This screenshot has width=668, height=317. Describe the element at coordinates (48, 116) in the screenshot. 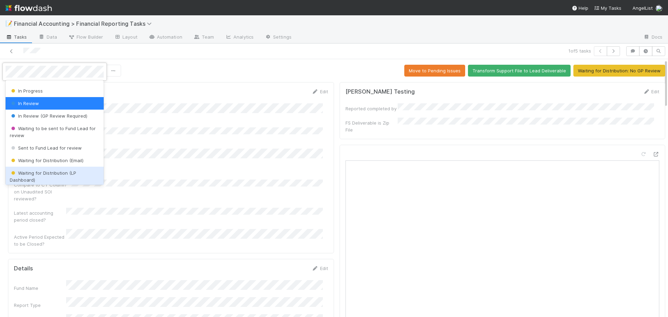

I see `span: In Review (GP Review Required)` at that location.